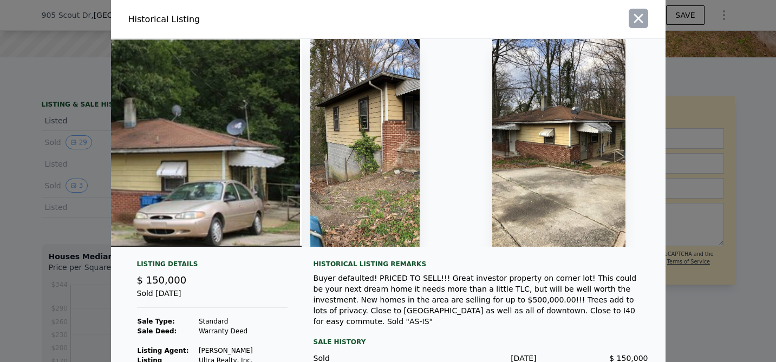 Image resolution: width=776 pixels, height=362 pixels. I want to click on div: Historical Listing, so click(256, 19).